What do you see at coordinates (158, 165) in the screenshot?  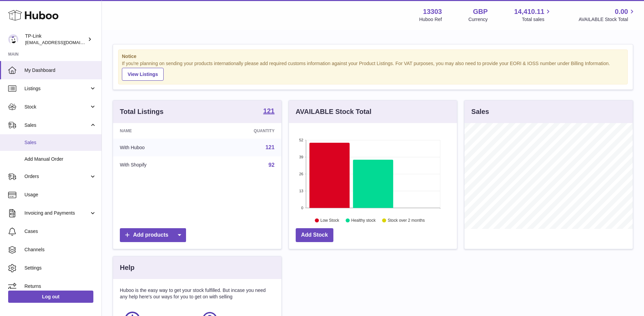 I see `td: With Shopify` at bounding box center [158, 165].